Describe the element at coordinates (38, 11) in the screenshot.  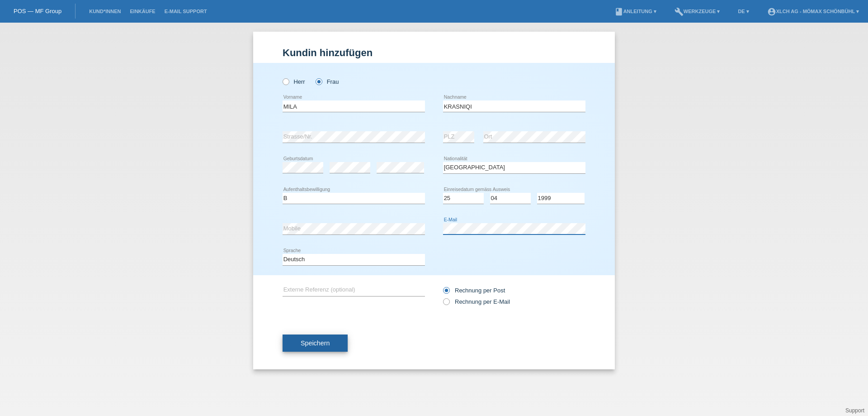
I see `a: POS — MF Group` at that location.